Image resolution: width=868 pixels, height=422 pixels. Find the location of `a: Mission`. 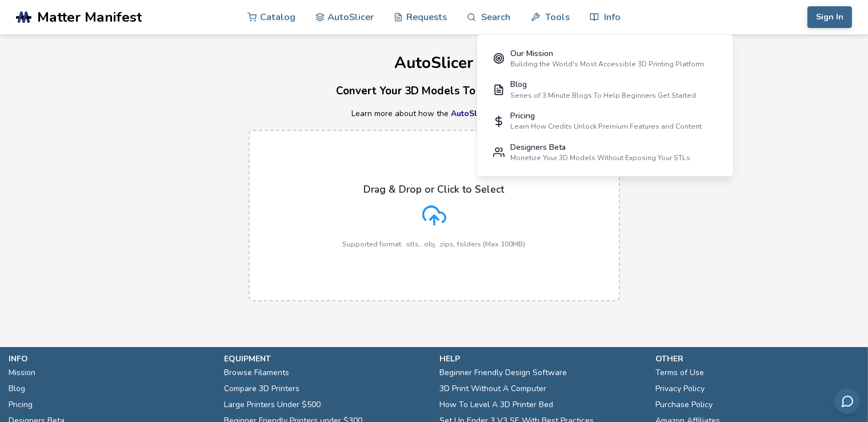

a: Mission is located at coordinates (22, 373).